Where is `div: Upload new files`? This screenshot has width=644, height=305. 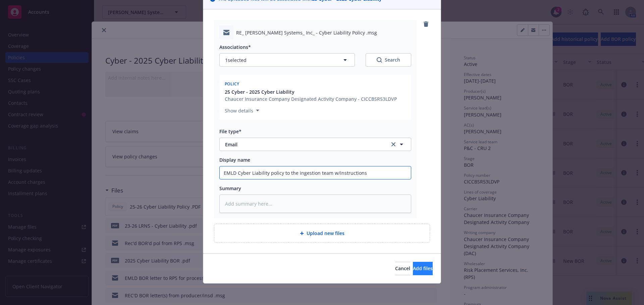 div: Upload new files is located at coordinates (322, 233).